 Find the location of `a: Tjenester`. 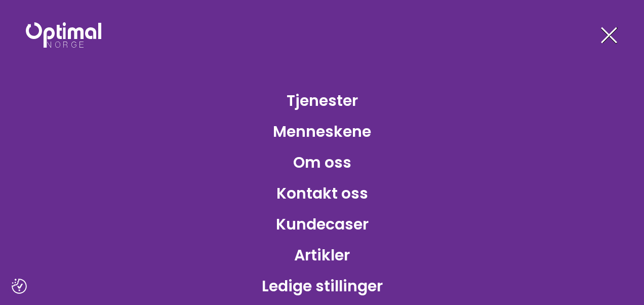

a: Tjenester is located at coordinates (322, 100).